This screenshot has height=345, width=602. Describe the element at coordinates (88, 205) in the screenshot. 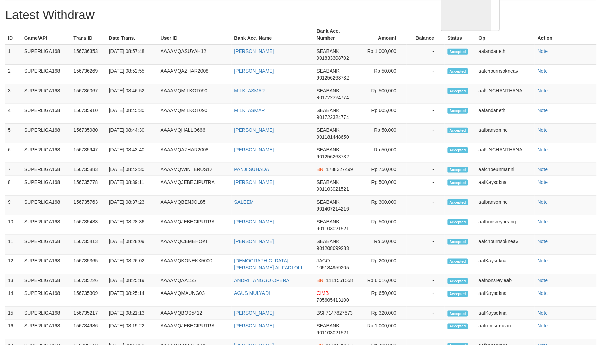

I see `td: 156735763` at that location.